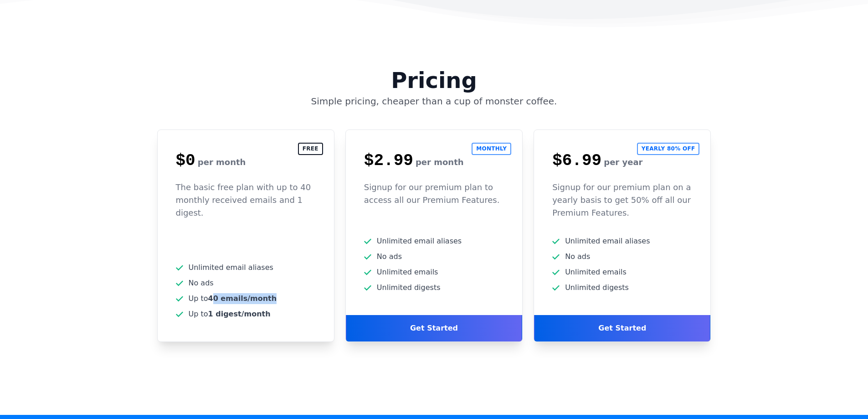 The width and height of the screenshot is (868, 419). I want to click on span: $0, so click(186, 161).